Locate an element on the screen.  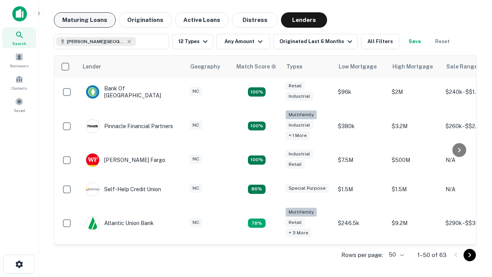
th: Geography is located at coordinates (209, 66).